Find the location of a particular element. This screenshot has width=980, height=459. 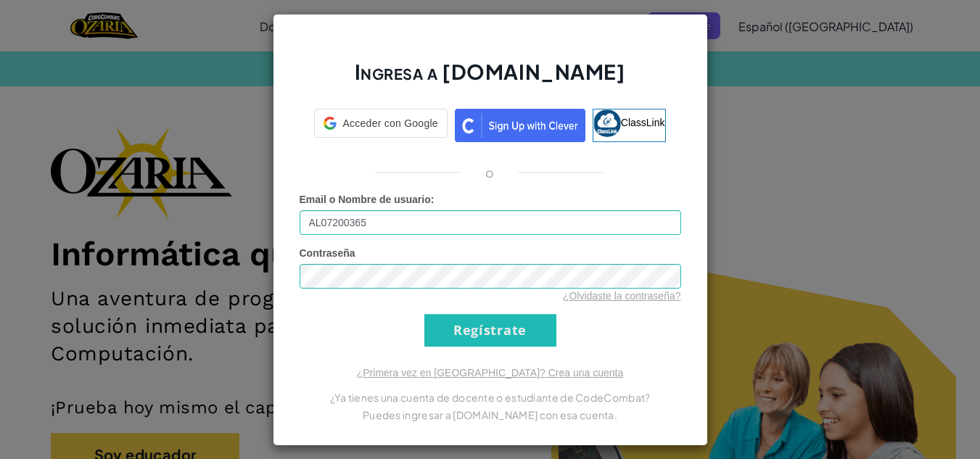

a: Acceder con Google is located at coordinates (381, 126).